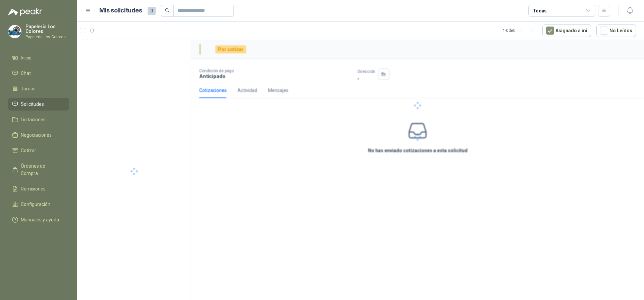 The height and width of the screenshot is (300, 644). What do you see at coordinates (33, 120) in the screenshot?
I see `span: Licitaciones` at bounding box center [33, 120].